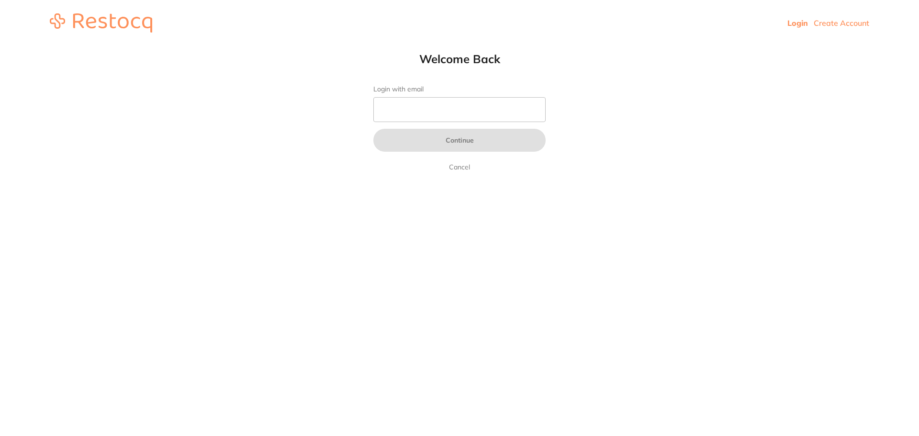 Image resolution: width=919 pixels, height=436 pixels. I want to click on a: Cancel, so click(459, 167).